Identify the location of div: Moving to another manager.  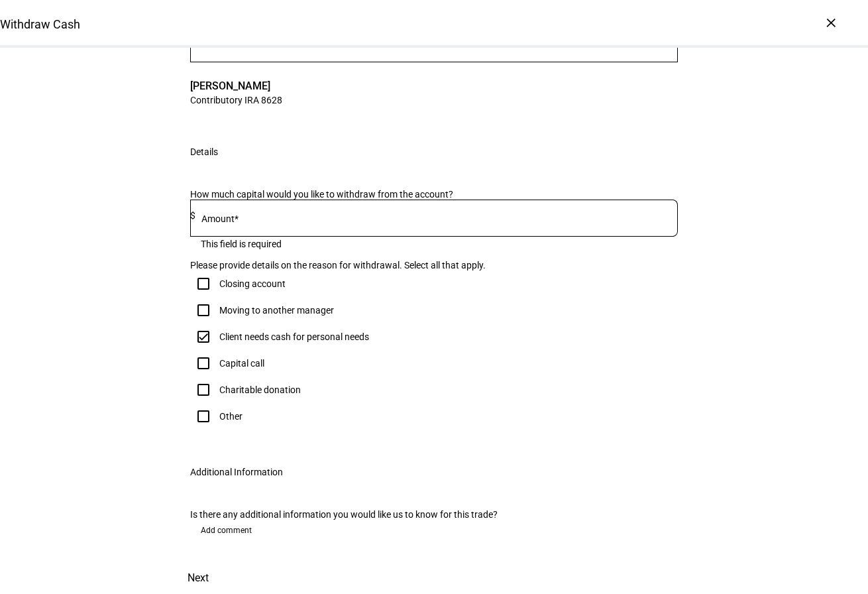
(276, 310).